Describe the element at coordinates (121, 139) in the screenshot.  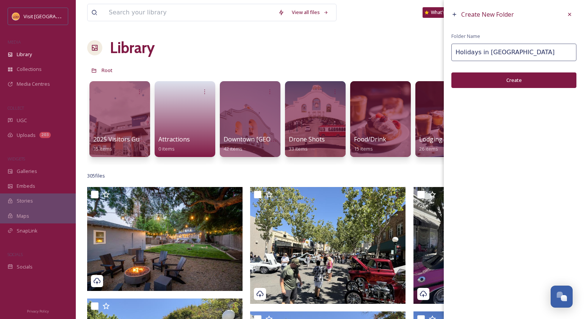
I see `span: 2025 Visitors Guide` at that location.